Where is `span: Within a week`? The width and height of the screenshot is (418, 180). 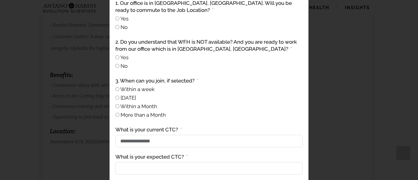 span: Within a week is located at coordinates (137, 89).